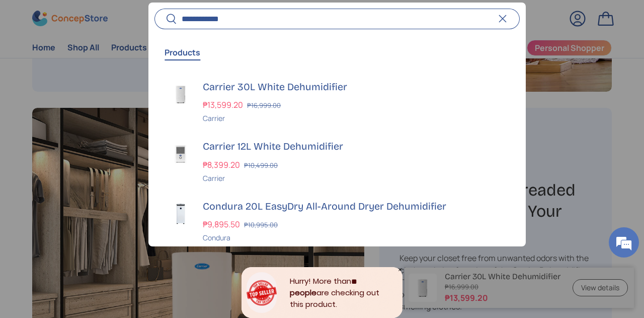 Image resolution: width=644 pixels, height=318 pixels. Describe the element at coordinates (354, 147) in the screenshot. I see `h3: Carrier 12L White Dehumidifier` at that location.